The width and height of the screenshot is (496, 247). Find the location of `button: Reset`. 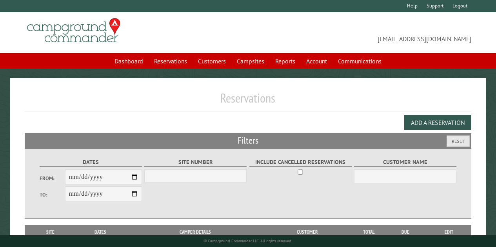

button: Reset is located at coordinates (458, 141).